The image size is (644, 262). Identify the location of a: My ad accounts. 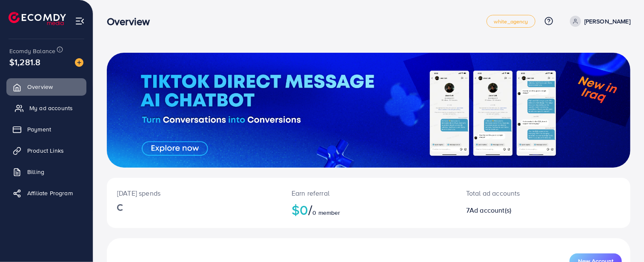
(47, 108).